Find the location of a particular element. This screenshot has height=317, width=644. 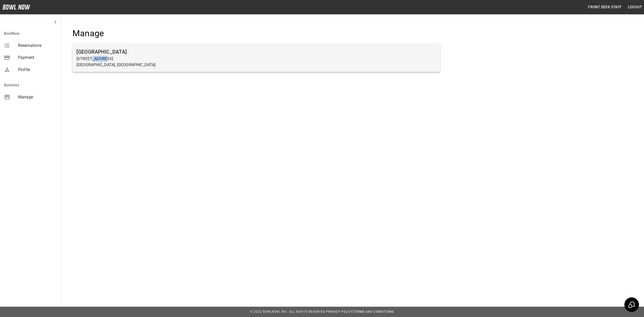

a: Terms and Conditions is located at coordinates (374, 312).